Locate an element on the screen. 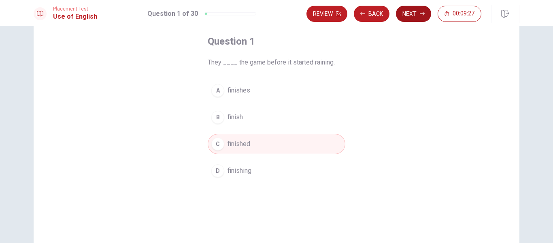  h1: Question 1 of 30 is located at coordinates (173, 14).